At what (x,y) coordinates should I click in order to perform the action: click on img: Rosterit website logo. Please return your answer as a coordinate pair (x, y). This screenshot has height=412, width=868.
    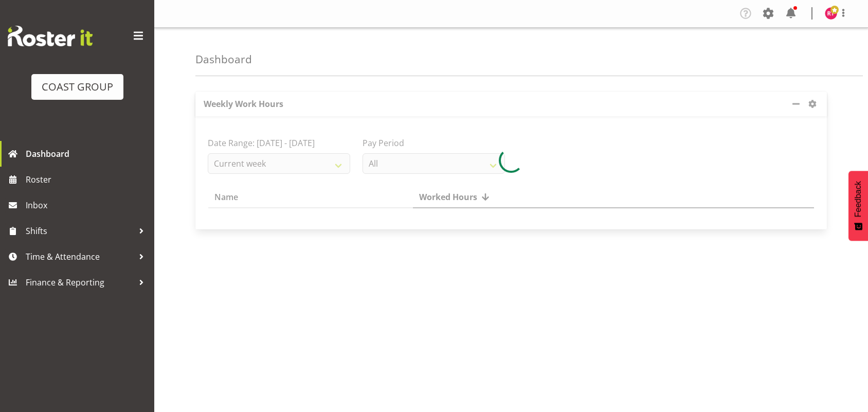
    Looking at the image, I should click on (50, 36).